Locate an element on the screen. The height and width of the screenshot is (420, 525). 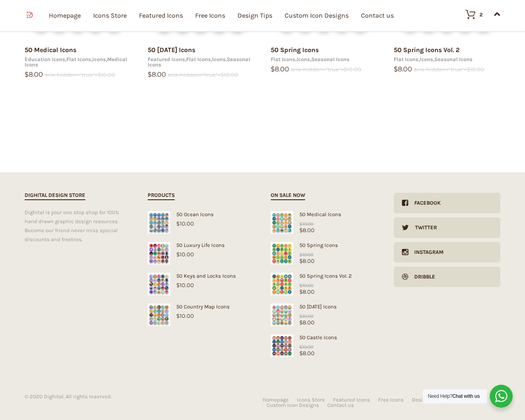
a: Dribble is located at coordinates (447, 277).